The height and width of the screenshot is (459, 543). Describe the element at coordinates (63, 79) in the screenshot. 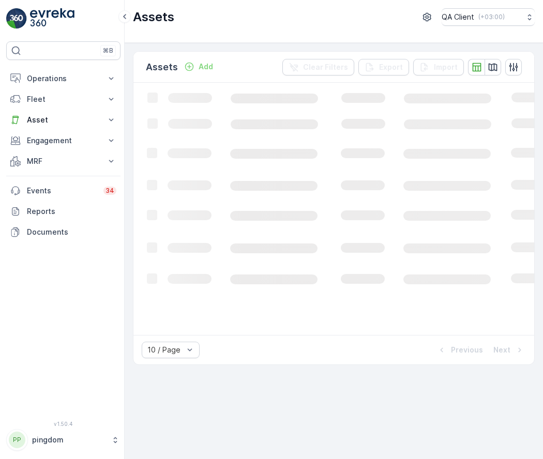

I see `button: Operations` at that location.